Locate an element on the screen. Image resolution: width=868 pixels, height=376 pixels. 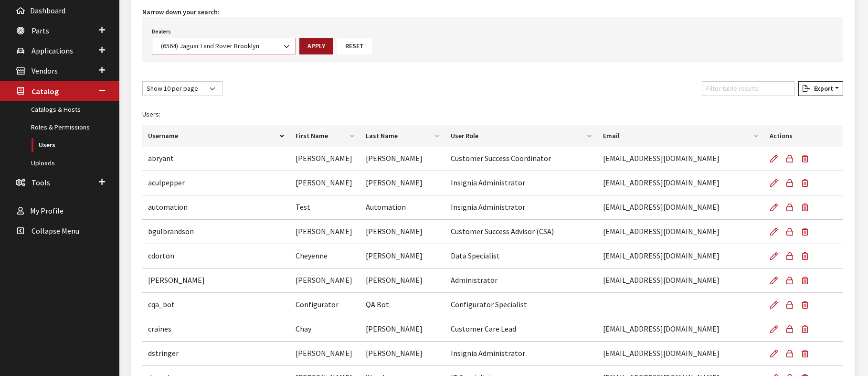
th: Last Name: activate to sort column ascending is located at coordinates (402, 136).